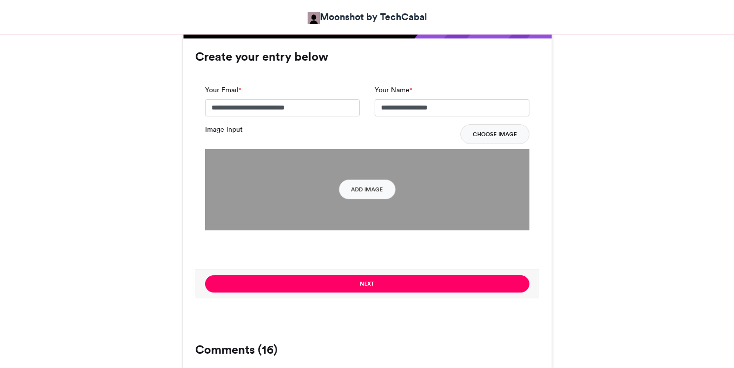 The image size is (734, 368). I want to click on button: Add Image, so click(367, 189).